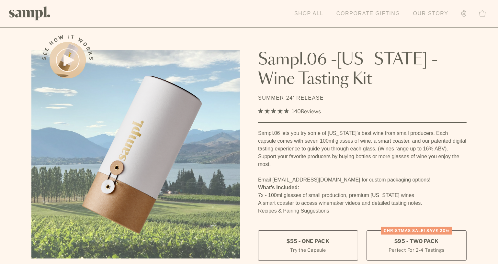 This screenshot has height=264, width=498. I want to click on img: Sampl.06 -Washington - Wine Tasting Kit, so click(136, 154).